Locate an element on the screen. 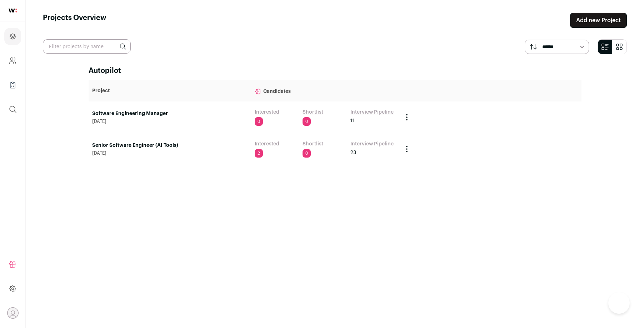 The height and width of the screenshot is (328, 644). a: Company Lists is located at coordinates (12, 85).